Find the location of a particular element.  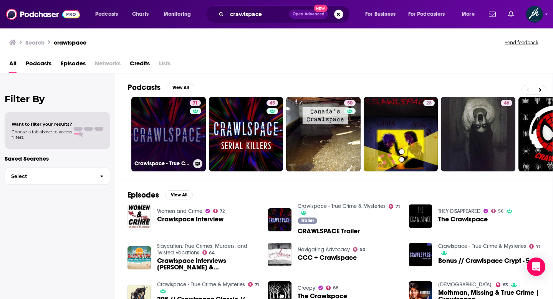

span: For Podcasters is located at coordinates (426, 14).